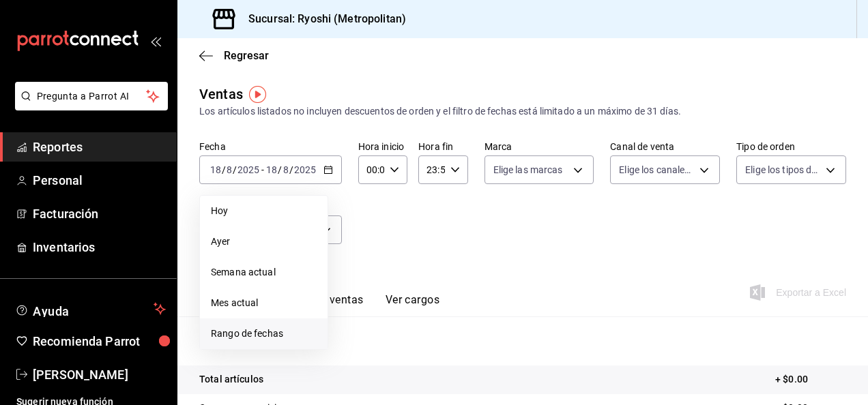 This screenshot has width=868, height=405. Describe the element at coordinates (90, 309) in the screenshot. I see `span: Ayuda` at that location.